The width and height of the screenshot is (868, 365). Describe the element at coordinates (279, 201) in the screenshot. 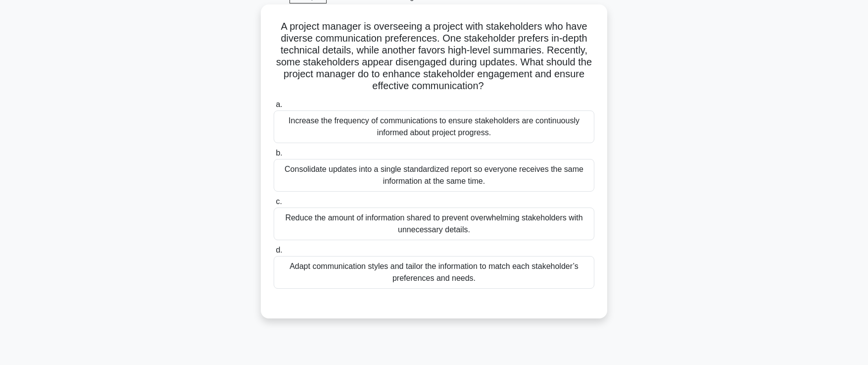

I see `span: c.` at that location.